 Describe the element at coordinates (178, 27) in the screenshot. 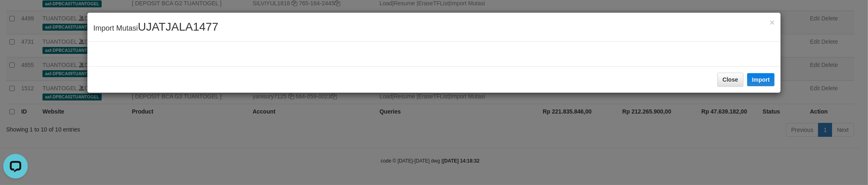

I see `span: UJATJALA1477` at that location.